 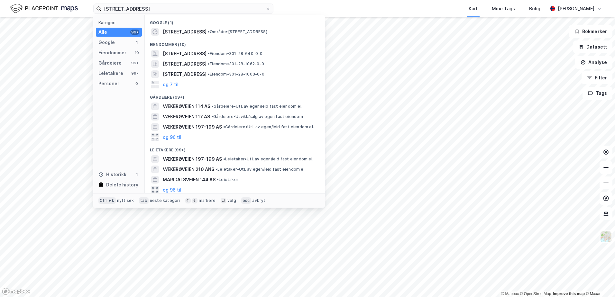 What do you see at coordinates (120, 23) in the screenshot?
I see `div: Kategori` at bounding box center [120, 23].